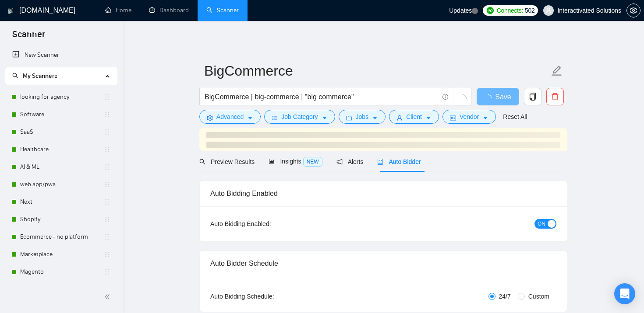  What do you see at coordinates (61, 55) in the screenshot?
I see `li: New Scanner` at bounding box center [61, 55].